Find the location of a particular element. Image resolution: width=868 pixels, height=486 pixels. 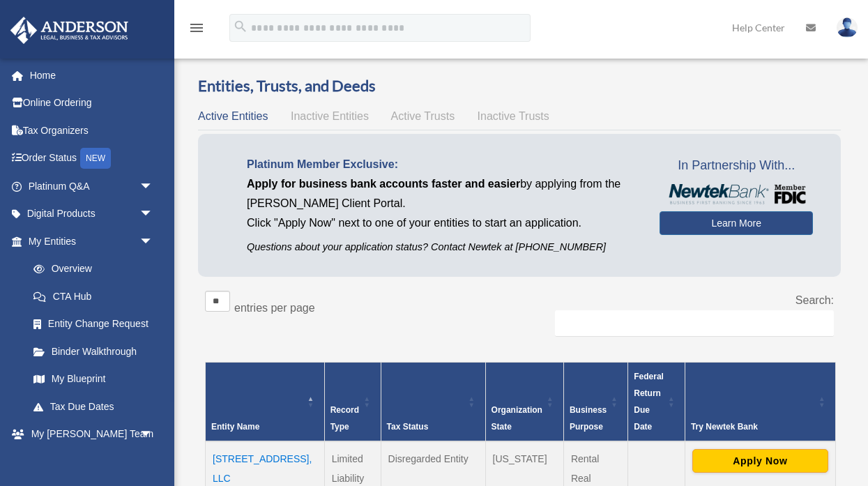

div: NEW is located at coordinates (96, 158).